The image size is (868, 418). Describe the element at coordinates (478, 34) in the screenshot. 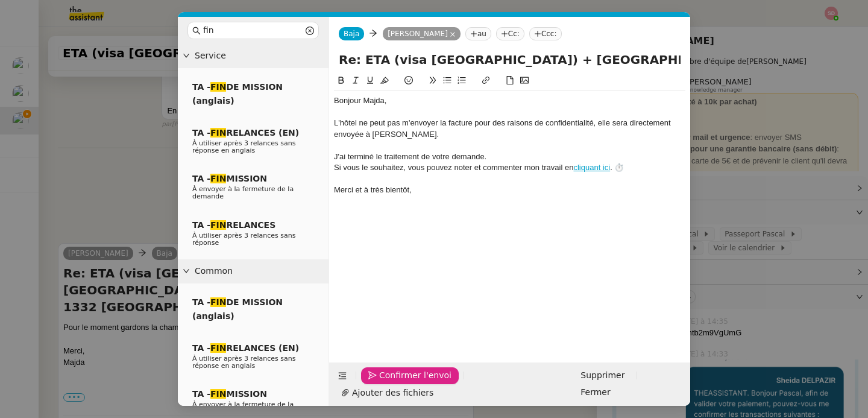

I see `nz-tag: au` at that location.